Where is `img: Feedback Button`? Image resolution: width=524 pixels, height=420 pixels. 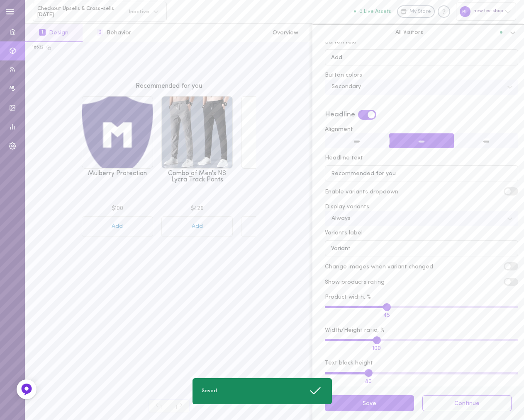 img: Feedback Button is located at coordinates (26, 390).